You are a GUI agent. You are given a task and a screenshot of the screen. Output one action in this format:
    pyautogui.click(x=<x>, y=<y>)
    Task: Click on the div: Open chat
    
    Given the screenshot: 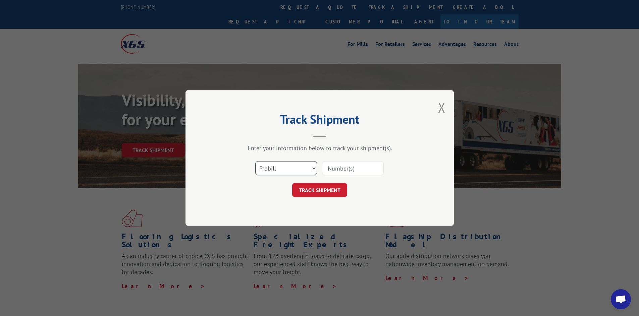 What is the action you would take?
    pyautogui.click(x=621, y=300)
    